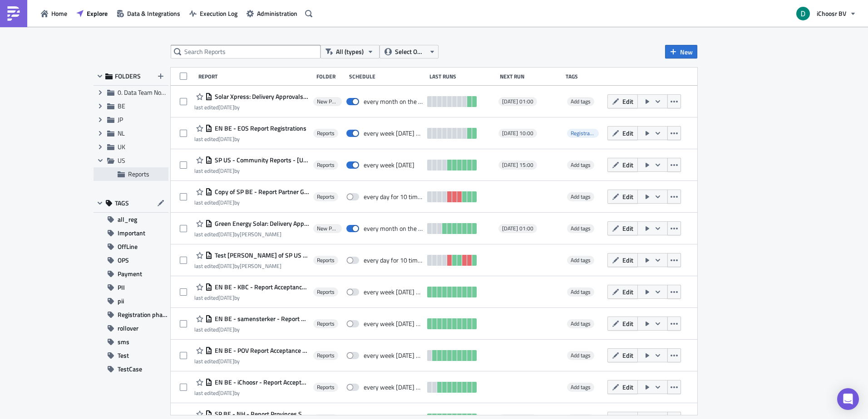 The image size is (868, 419). What do you see at coordinates (409, 52) in the screenshot?
I see `button: Select Owner` at bounding box center [409, 52].